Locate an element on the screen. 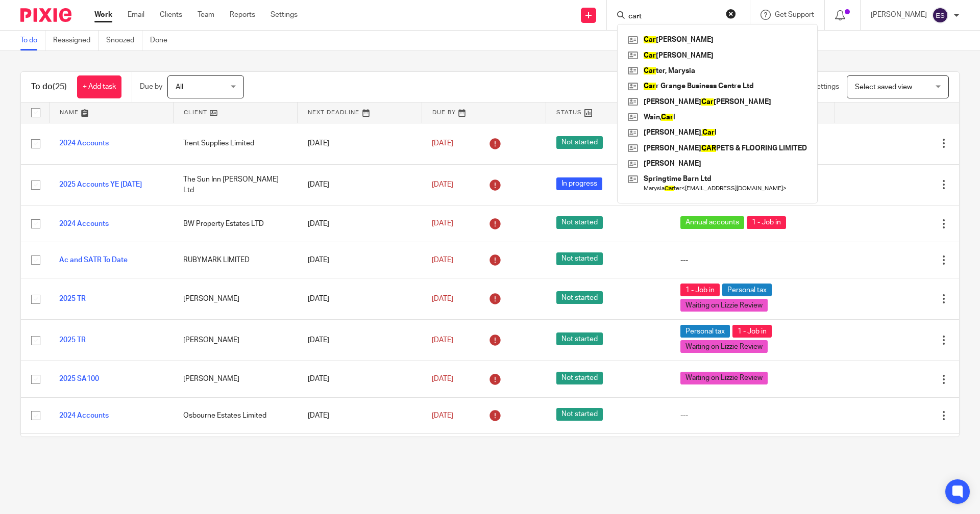  a: Team is located at coordinates (206, 15).